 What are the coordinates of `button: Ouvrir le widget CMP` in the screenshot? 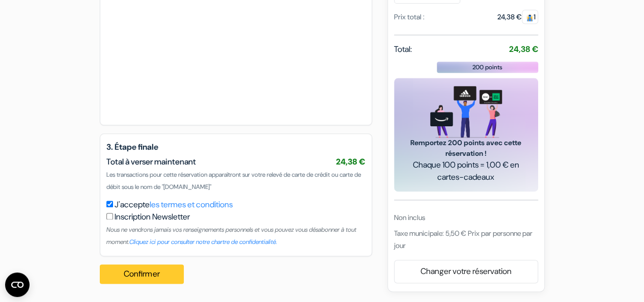 It's located at (17, 285).